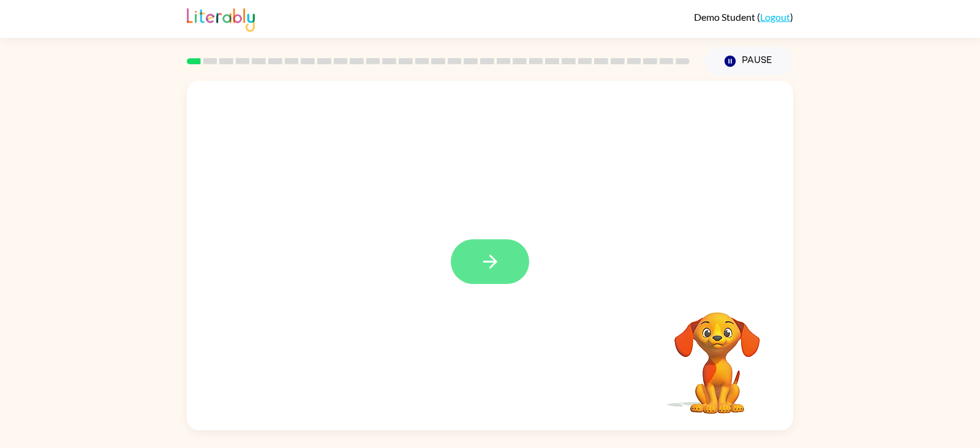 The width and height of the screenshot is (980, 448). I want to click on span: Demo Student, so click(725, 17).